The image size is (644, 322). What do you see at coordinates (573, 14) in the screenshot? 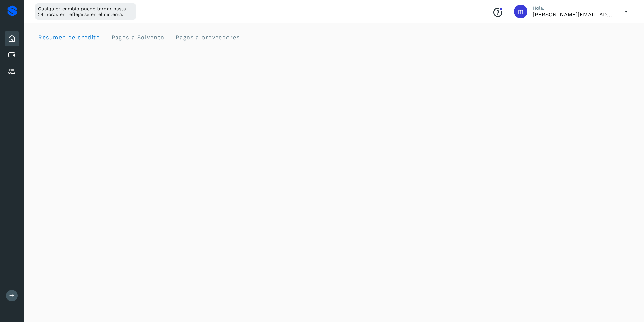
I see `p: martha@metaleslozano.com.mx` at bounding box center [573, 14].